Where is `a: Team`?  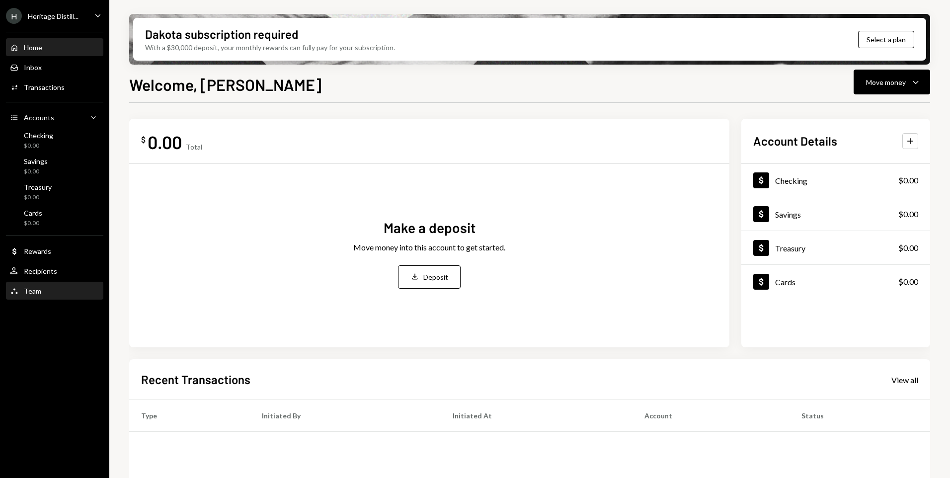 a: Team is located at coordinates (55, 291).